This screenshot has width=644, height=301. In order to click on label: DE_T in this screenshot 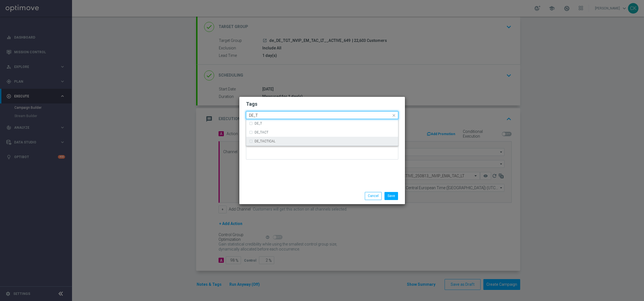, I will do `click(258, 124)`.